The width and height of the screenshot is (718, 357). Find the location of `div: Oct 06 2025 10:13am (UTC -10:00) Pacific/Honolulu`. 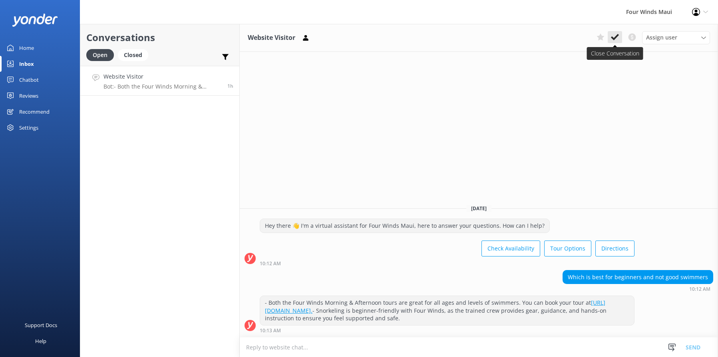

div: Oct 06 2025 10:13am (UTC -10:00) Pacific/Honolulu is located at coordinates (447, 331).